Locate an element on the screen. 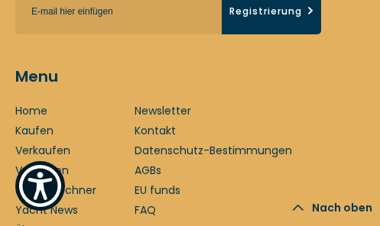  a: Verwalten is located at coordinates (42, 170).